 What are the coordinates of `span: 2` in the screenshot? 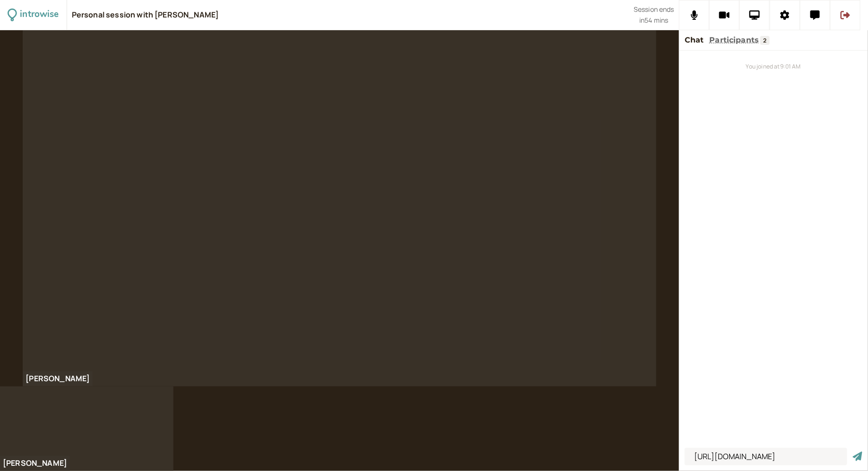 It's located at (765, 40).